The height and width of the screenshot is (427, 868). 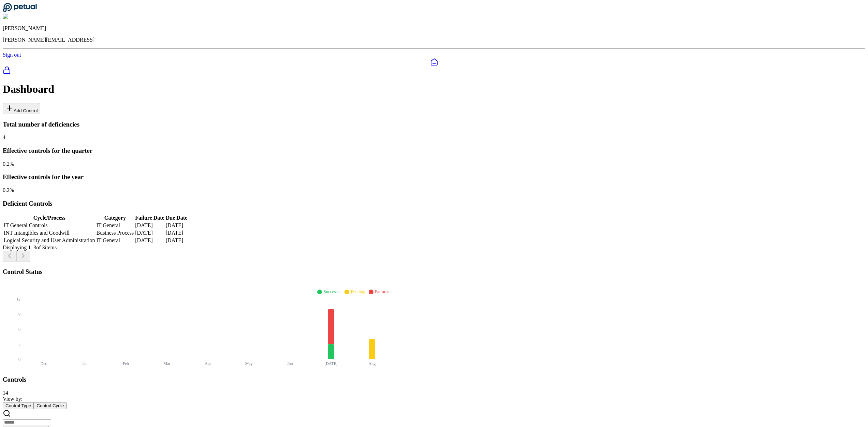 What do you see at coordinates (434, 89) in the screenshot?
I see `h1: Dashboard` at bounding box center [434, 89].